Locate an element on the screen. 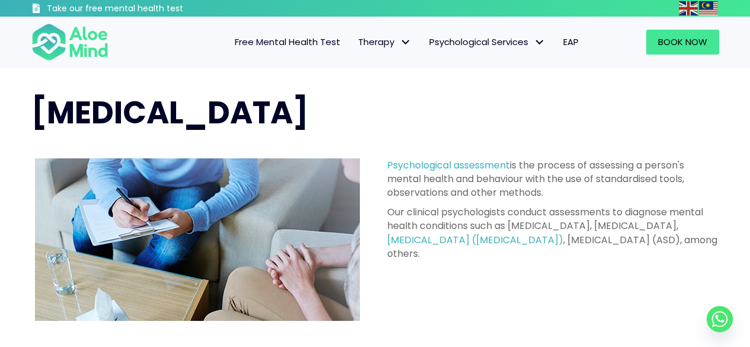 This screenshot has width=750, height=347. img: en is located at coordinates (689, 8).